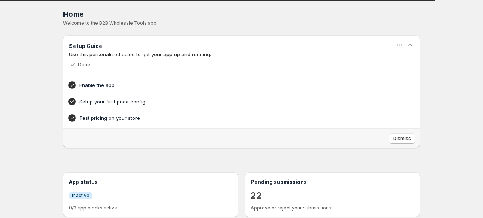  What do you see at coordinates (402, 139) in the screenshot?
I see `button: Dismiss` at bounding box center [402, 139].